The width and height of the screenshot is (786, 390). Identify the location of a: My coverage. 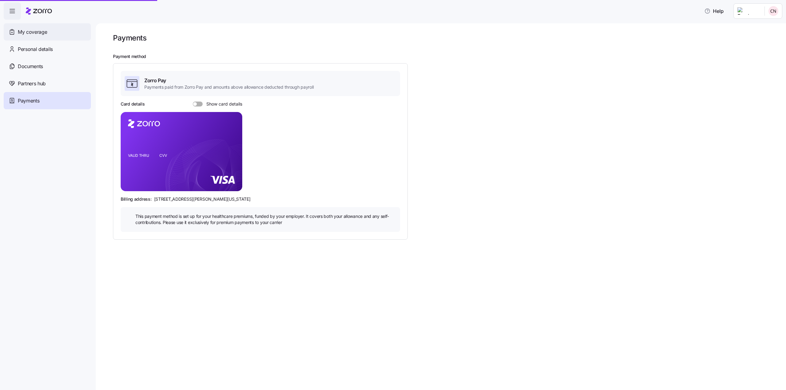
(47, 32).